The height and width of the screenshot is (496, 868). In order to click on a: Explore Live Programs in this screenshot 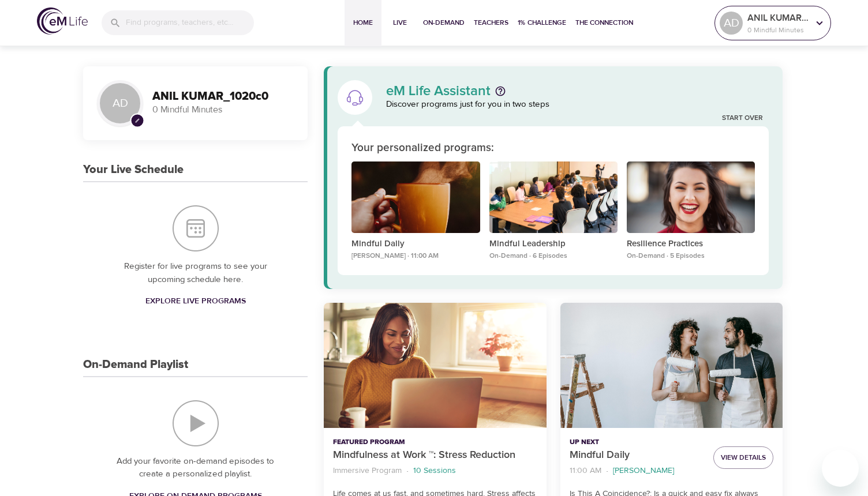, I will do `click(196, 301)`.